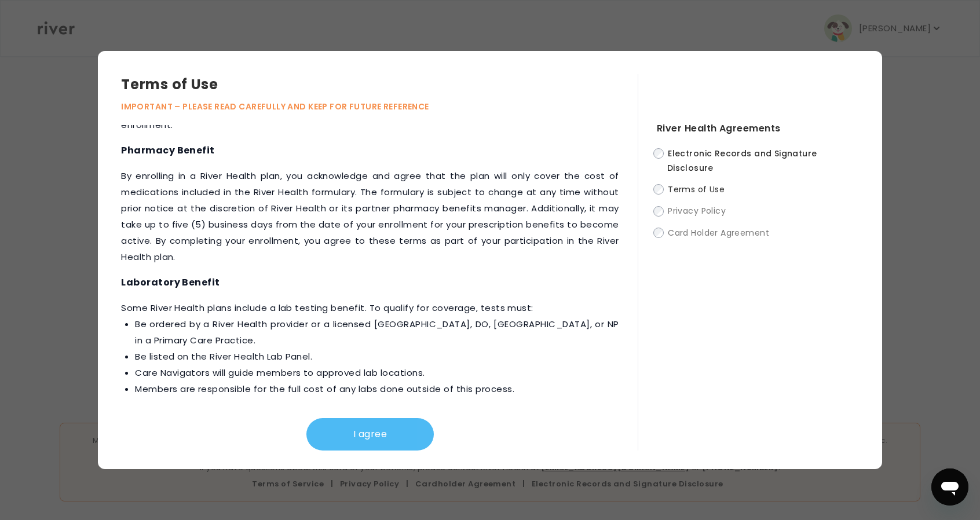 The height and width of the screenshot is (520, 980). What do you see at coordinates (370, 217) in the screenshot?
I see `p: ‍By enrolling in a River Health plan, you acknowledge and agree that the plan will only cover the...` at bounding box center [370, 217].